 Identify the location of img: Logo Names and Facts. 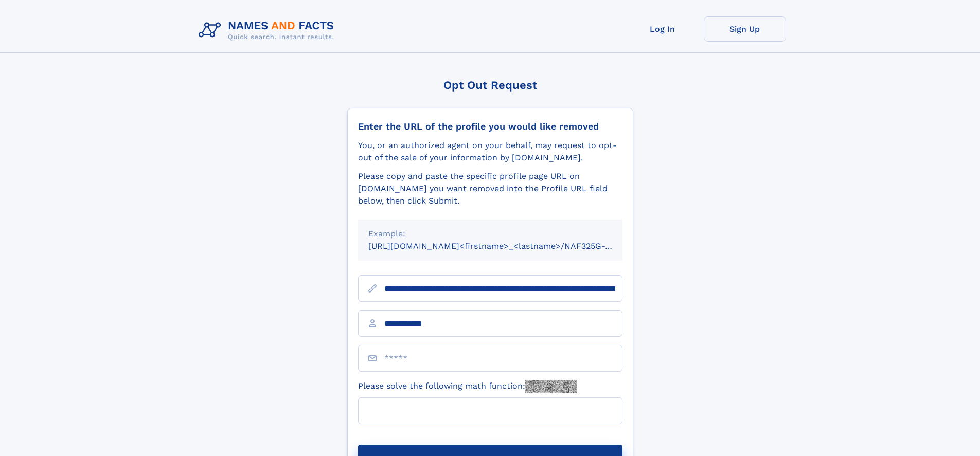
(268, 30).